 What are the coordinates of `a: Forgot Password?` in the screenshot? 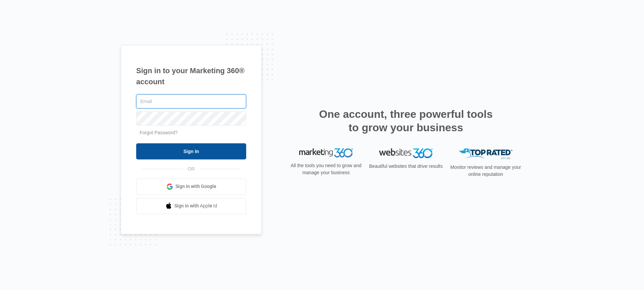 It's located at (158, 132).